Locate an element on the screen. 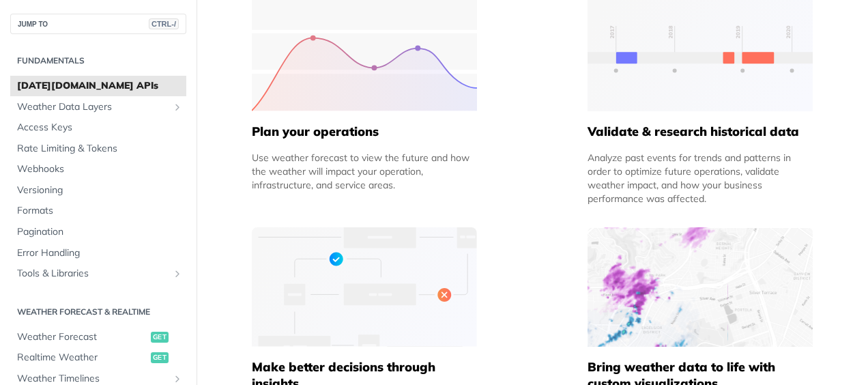 Image resolution: width=868 pixels, height=385 pixels. button: Show subpages for Tools & Libraries is located at coordinates (177, 274).